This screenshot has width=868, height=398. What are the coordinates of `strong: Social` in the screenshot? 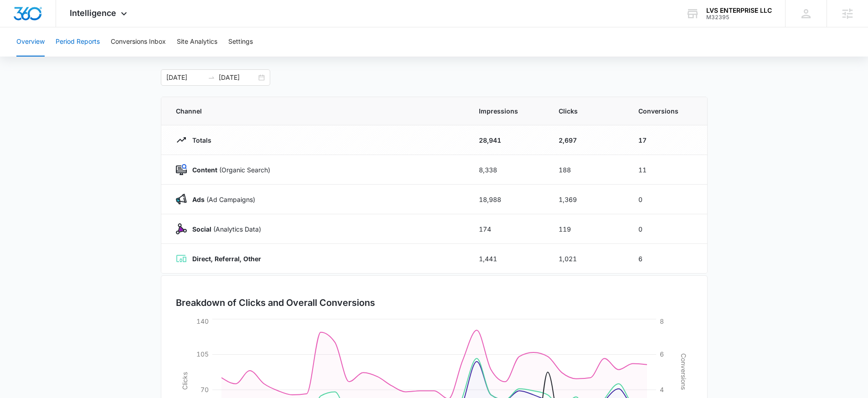 It's located at (202, 229).